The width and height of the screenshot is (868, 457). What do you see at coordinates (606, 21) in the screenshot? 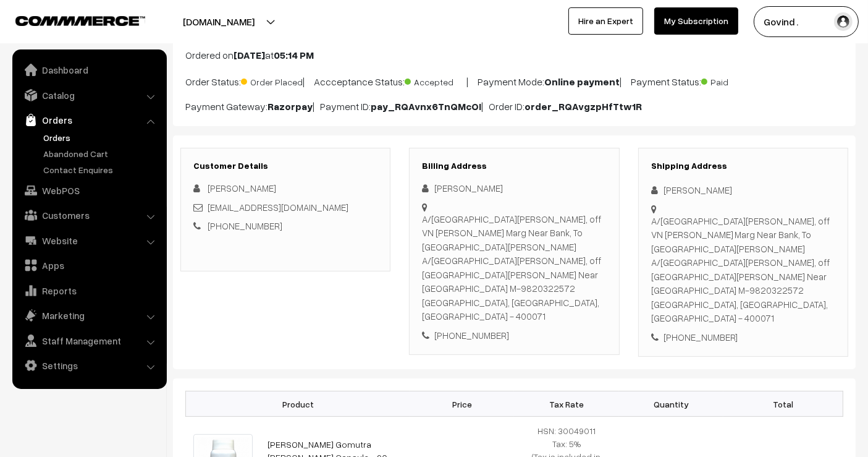
I see `a: Hire an Expert` at bounding box center [606, 21].